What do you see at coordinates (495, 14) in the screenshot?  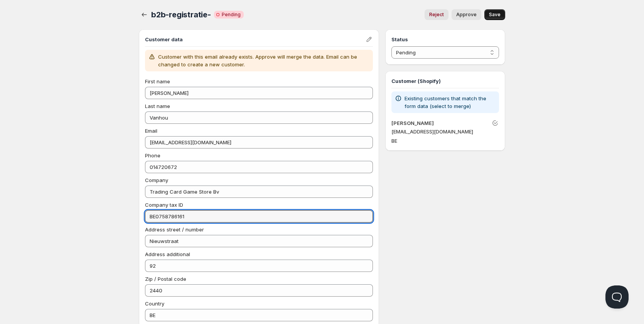 I see `button: Save` at bounding box center [495, 14].